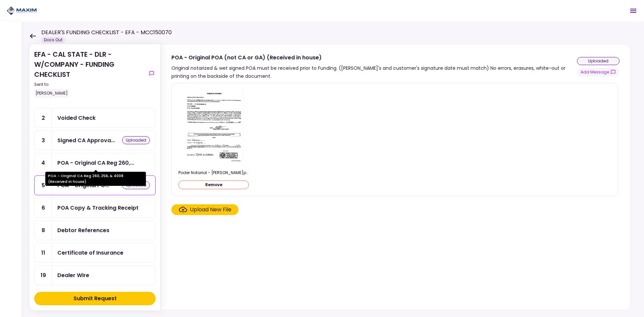 The height and width of the screenshot is (317, 644). What do you see at coordinates (95, 162) in the screenshot?
I see `a: 4POA - Original CA Reg 260, 256, & 4008 (Received in house)` at bounding box center [95, 162].